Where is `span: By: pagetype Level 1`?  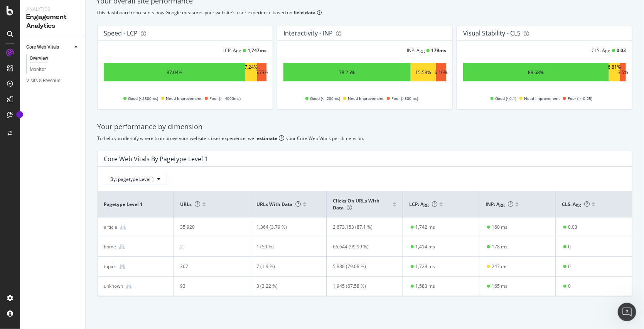
span: By: pagetype Level 1 is located at coordinates (132, 179).